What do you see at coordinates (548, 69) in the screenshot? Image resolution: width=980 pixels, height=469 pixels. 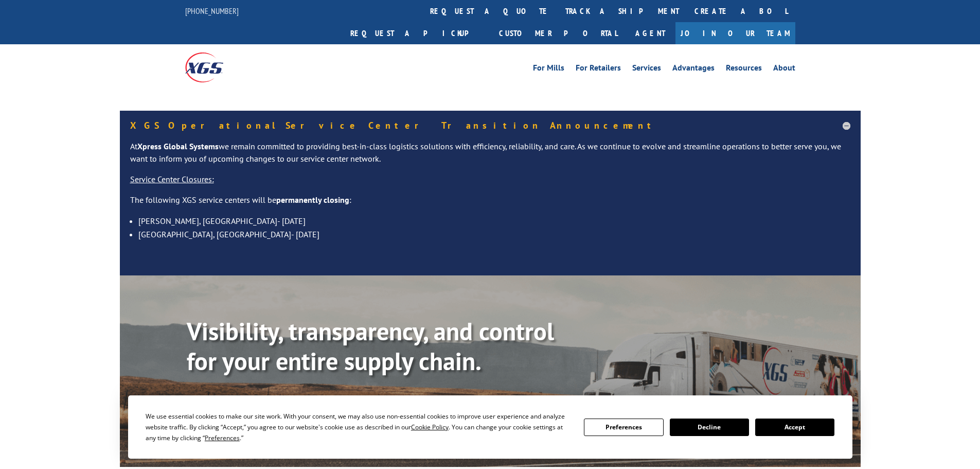 I see `a: For Mills` at bounding box center [548, 69].